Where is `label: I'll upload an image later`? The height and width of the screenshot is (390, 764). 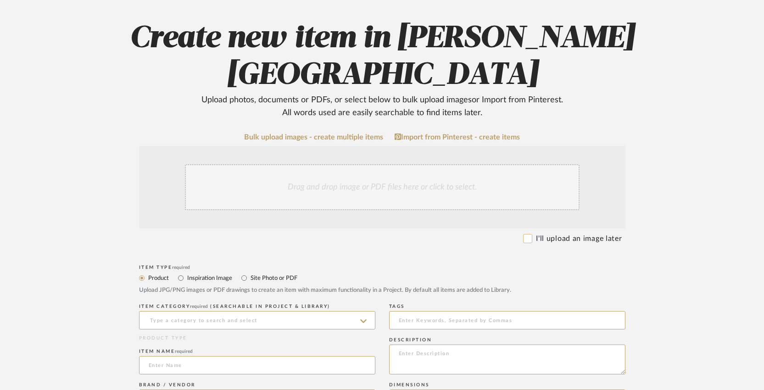
label: I'll upload an image later is located at coordinates (578, 239).